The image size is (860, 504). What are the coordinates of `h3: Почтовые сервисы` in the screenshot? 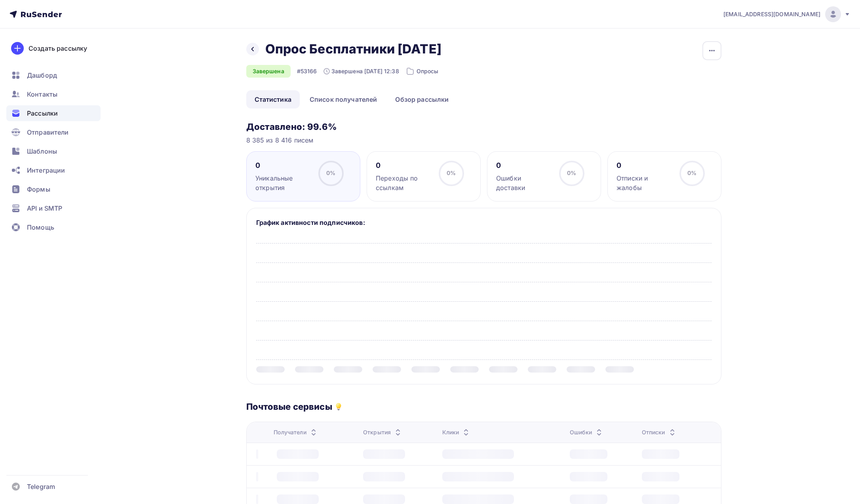 It's located at (289, 407).